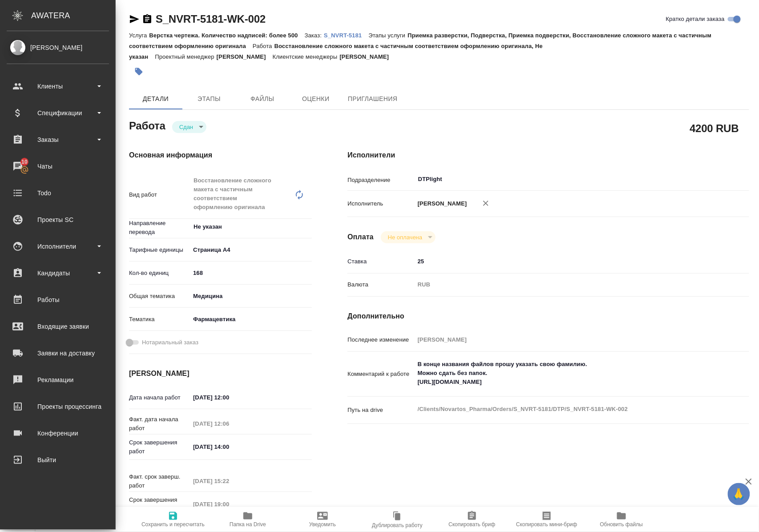 The height and width of the screenshot is (532, 759). I want to click on button: Добавить тэг, so click(139, 72).